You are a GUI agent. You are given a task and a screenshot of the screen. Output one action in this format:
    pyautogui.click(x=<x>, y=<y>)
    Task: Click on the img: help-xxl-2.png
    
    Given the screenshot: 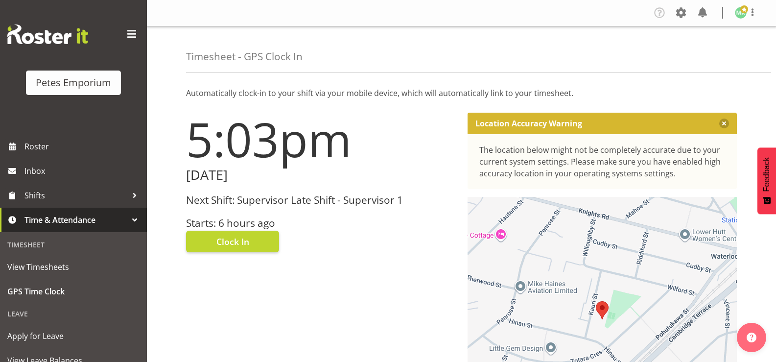 What is the action you would take?
    pyautogui.click(x=752, y=338)
    